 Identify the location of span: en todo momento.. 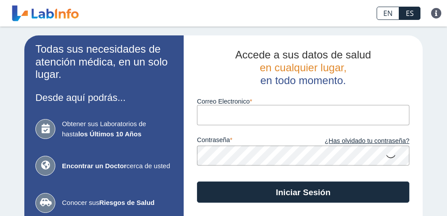
(303, 80).